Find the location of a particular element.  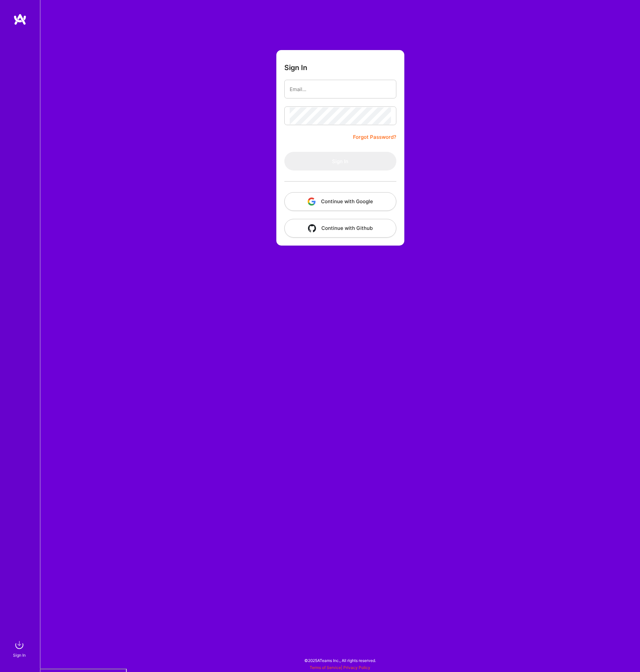

button: Sign In is located at coordinates (340, 161).